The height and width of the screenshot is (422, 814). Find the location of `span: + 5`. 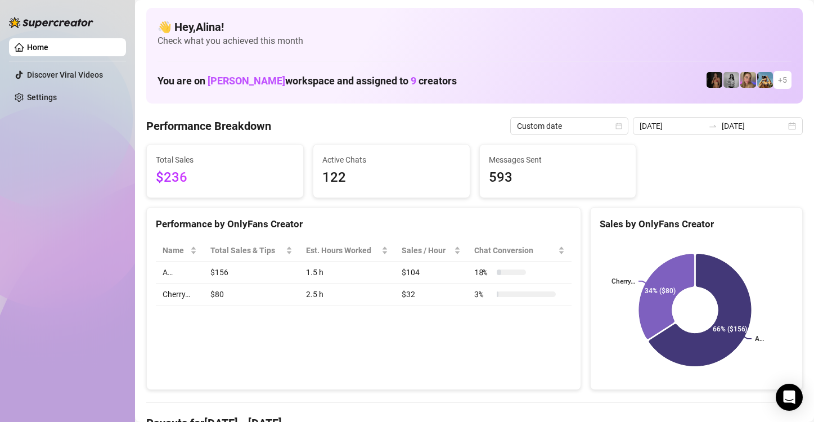

span: + 5 is located at coordinates (783, 80).